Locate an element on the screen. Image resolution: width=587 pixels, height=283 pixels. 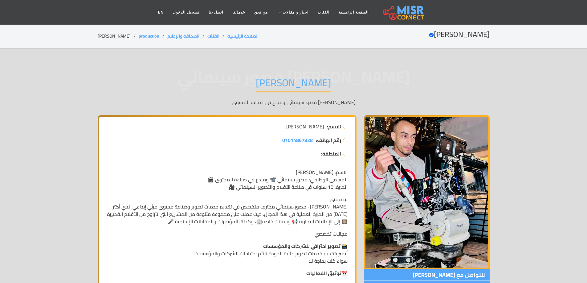
strong: الاسم: is located at coordinates (334, 127).